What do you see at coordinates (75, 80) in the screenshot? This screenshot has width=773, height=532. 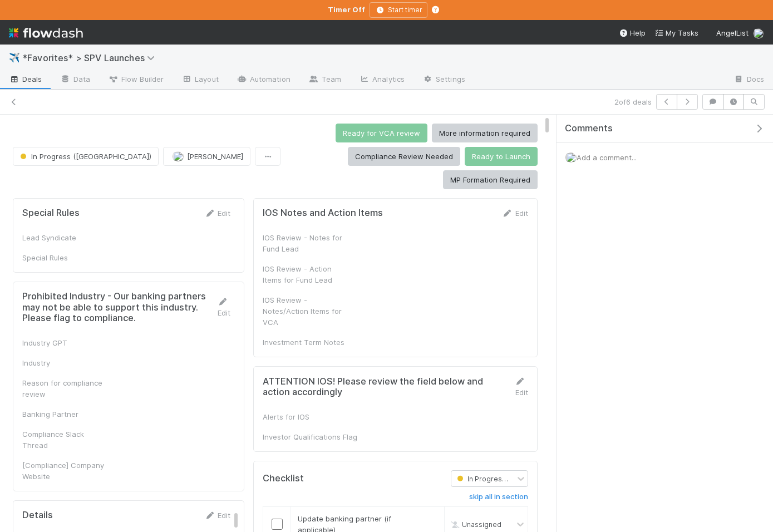 I see `a: Data` at bounding box center [75, 80].